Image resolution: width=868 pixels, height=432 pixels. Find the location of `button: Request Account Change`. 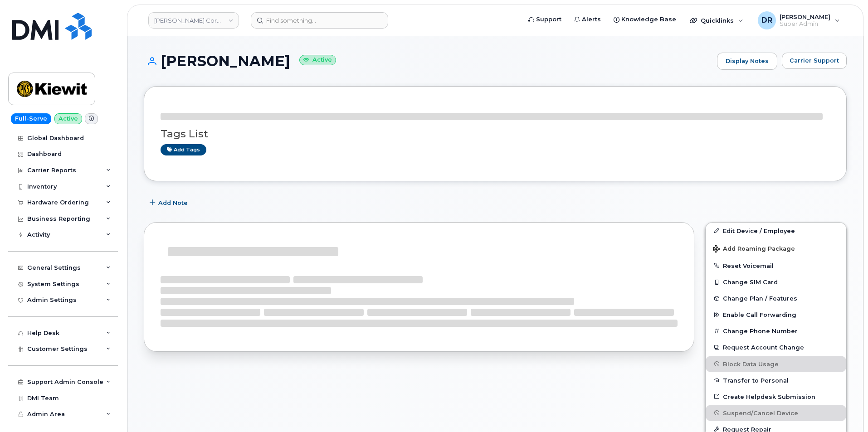

button: Request Account Change is located at coordinates (776, 347).